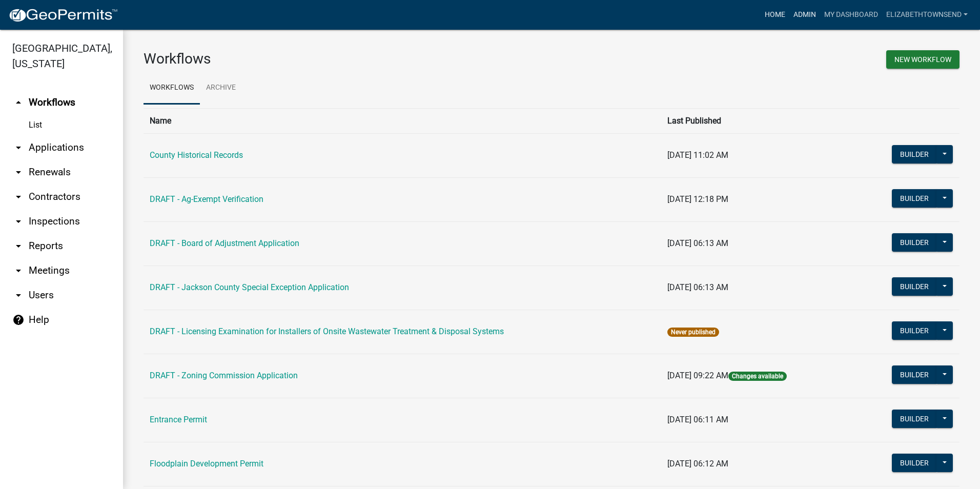 This screenshot has width=980, height=489. What do you see at coordinates (758, 120) in the screenshot?
I see `th: Last Published` at bounding box center [758, 120].